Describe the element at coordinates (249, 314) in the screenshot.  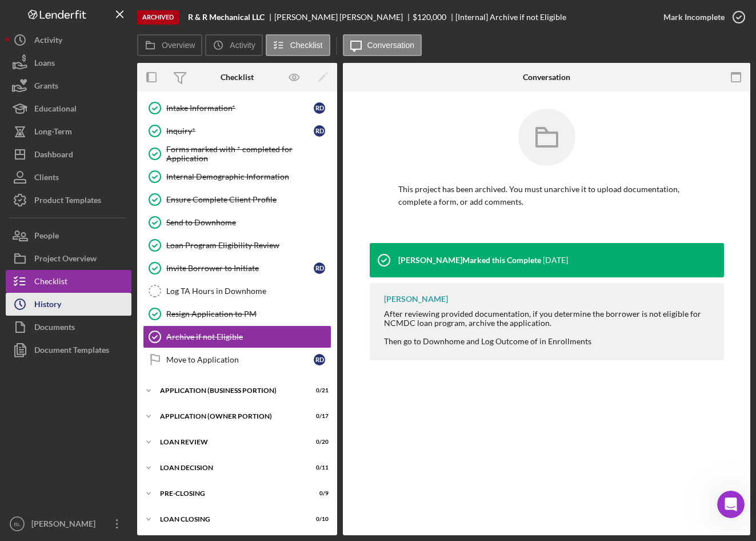
I see `div: Resign Application to PM` at that location.